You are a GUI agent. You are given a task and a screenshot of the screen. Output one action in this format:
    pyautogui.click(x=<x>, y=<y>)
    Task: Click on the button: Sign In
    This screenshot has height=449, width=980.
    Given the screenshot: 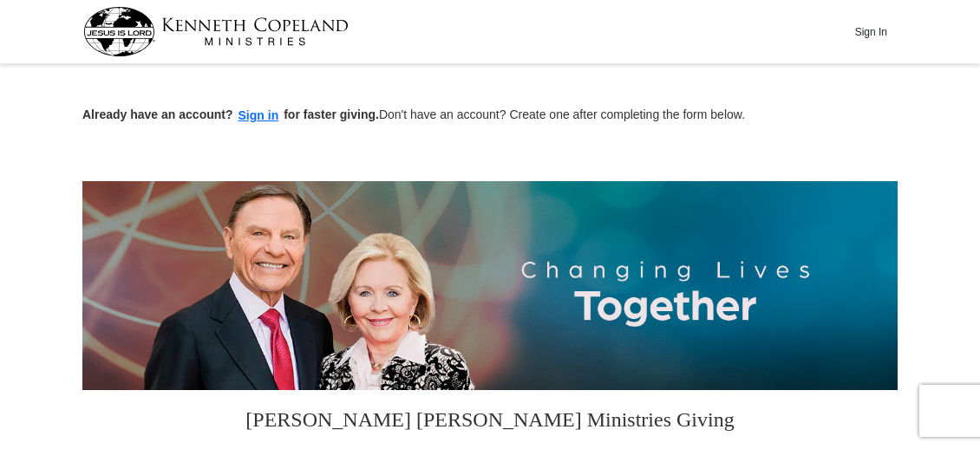 What is the action you would take?
    pyautogui.click(x=871, y=31)
    